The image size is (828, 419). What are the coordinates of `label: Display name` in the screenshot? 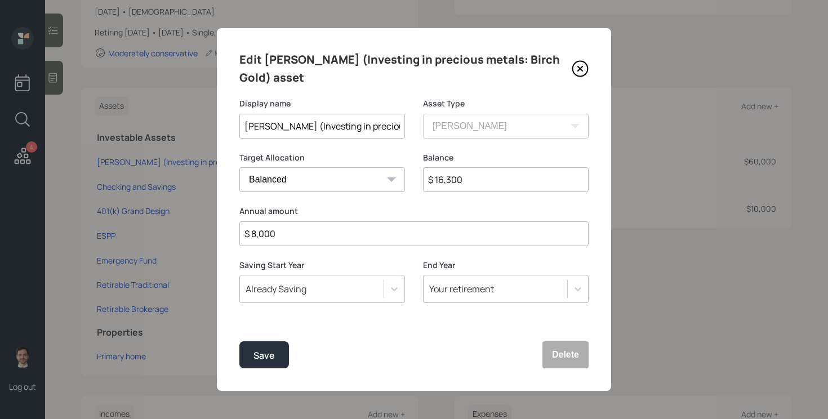 It's located at (322, 104).